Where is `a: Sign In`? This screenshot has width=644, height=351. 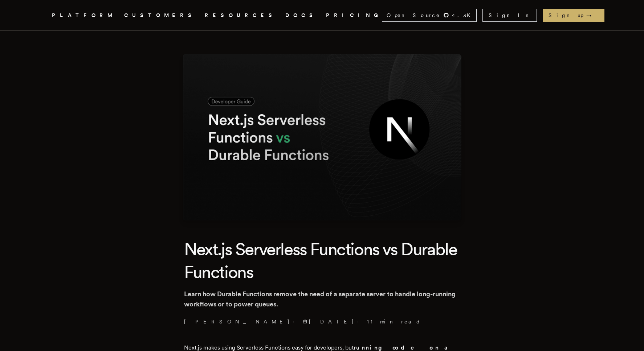 a: Sign In is located at coordinates (510, 15).